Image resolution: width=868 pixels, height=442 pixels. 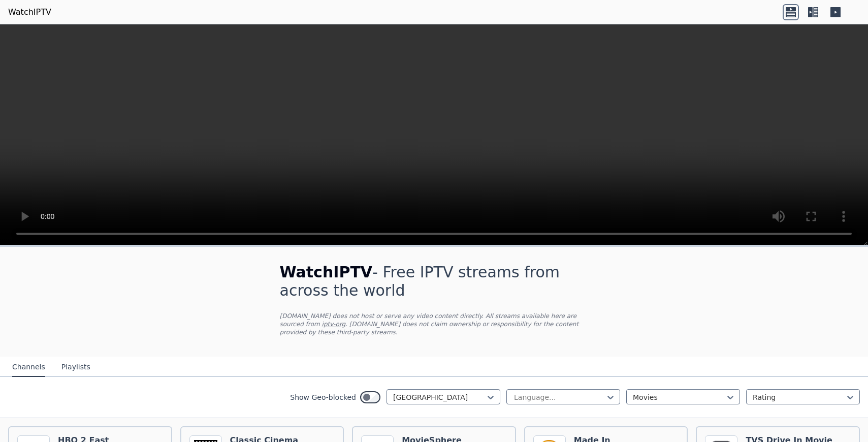 What do you see at coordinates (76, 367) in the screenshot?
I see `button: Playlists` at bounding box center [76, 367].